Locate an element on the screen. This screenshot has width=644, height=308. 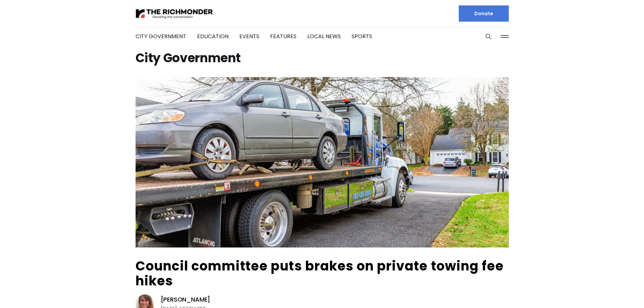
h1: City Government is located at coordinates (322, 58).